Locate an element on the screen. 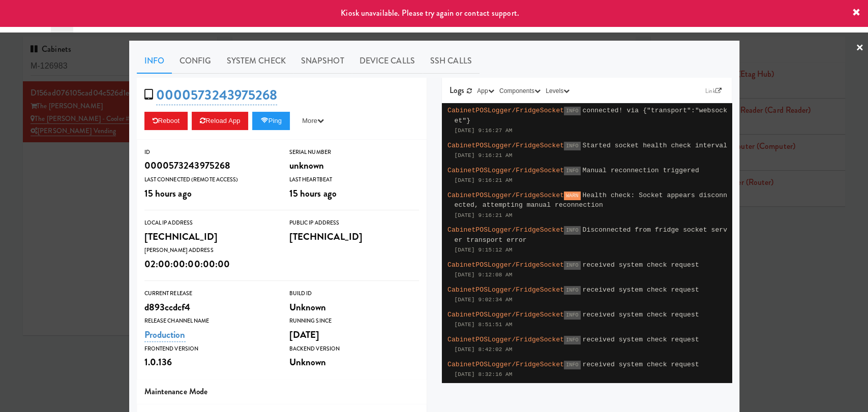 The width and height of the screenshot is (868, 412). div: Local IP Address is located at coordinates (209, 223).